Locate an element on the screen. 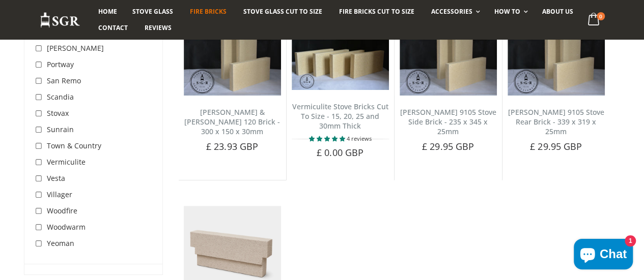 The height and width of the screenshot is (280, 644). span: 4 reviews is located at coordinates (359, 139).